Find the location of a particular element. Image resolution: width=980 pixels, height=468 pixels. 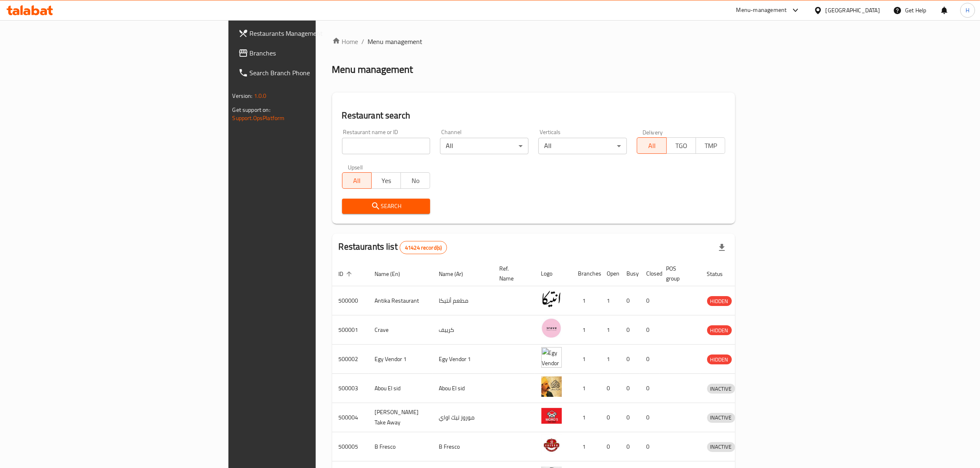

td: Crave is located at coordinates (401, 330).